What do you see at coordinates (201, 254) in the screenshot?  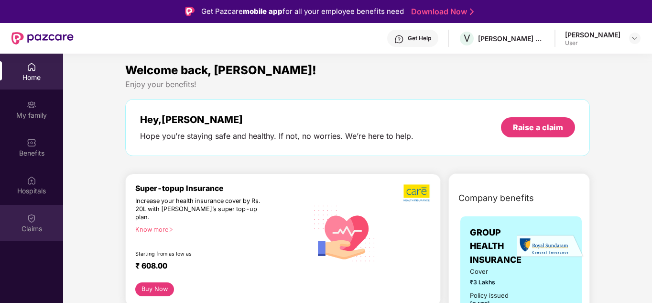 I see `div: Starting from as low as` at bounding box center [201, 254].